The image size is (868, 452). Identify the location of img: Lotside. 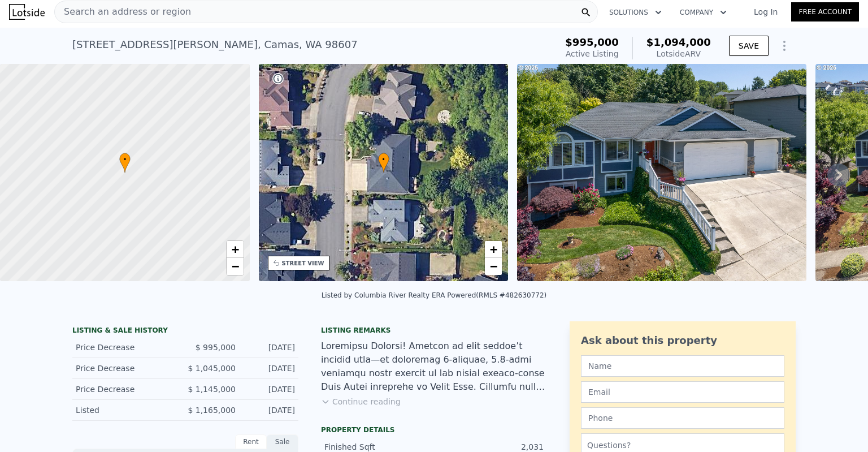
(27, 12).